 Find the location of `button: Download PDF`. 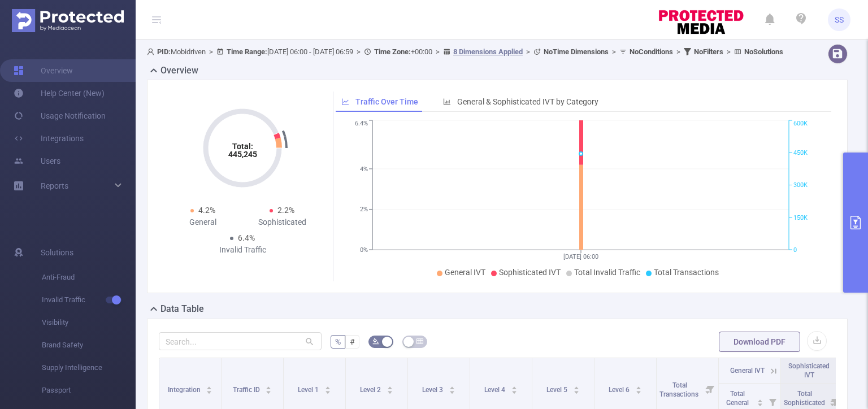

button: Download PDF is located at coordinates (760, 342).